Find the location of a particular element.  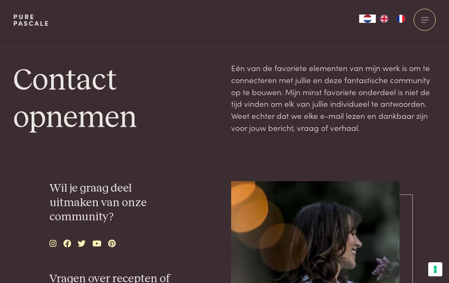

h3: Wil je graag deel uitmaken van onze community? is located at coordinates (116, 203).